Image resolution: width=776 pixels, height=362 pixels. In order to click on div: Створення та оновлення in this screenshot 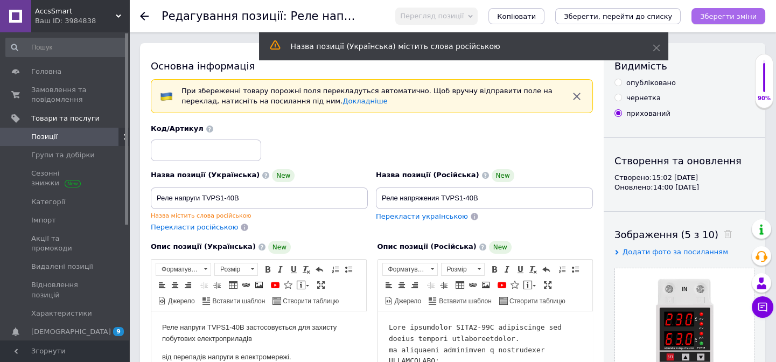, I will do `click(684, 160)`.